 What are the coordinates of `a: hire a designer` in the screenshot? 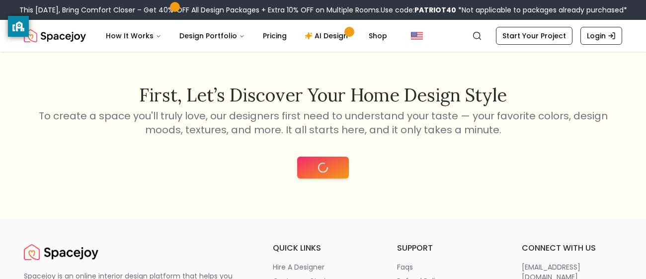 It's located at (323, 267).